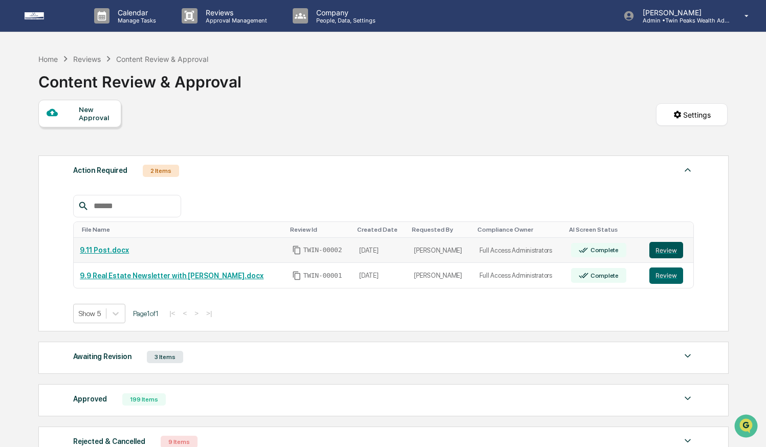  I want to click on div: Action Required, so click(100, 170).